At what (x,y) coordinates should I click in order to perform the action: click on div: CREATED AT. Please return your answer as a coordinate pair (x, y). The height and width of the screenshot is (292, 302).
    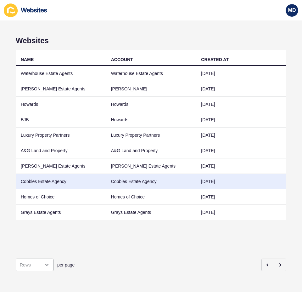
    Looking at the image, I should click on (215, 59).